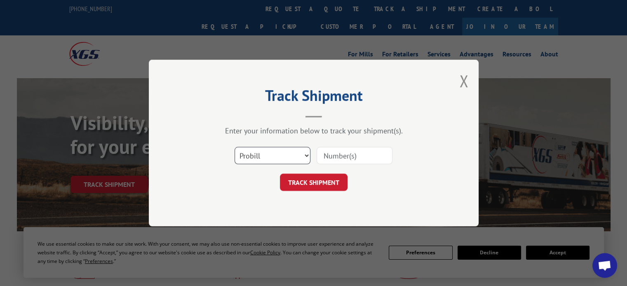  What do you see at coordinates (314, 131) in the screenshot?
I see `div: Enter your information below to track your shipment(s).` at bounding box center [314, 131].